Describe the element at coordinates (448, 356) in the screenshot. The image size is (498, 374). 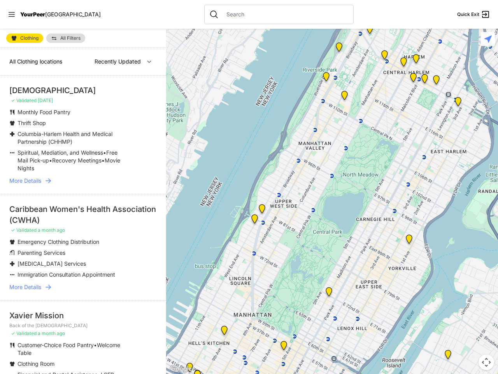
I see `div: Fancy Thrift Shop` at that location.